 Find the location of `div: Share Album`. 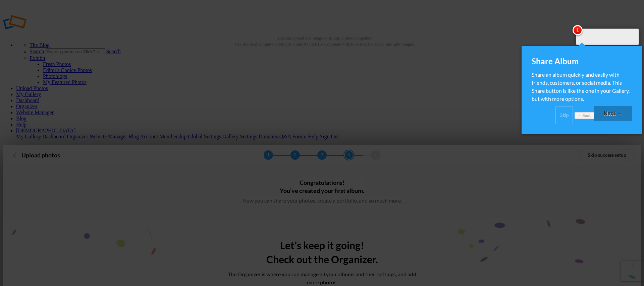

div: Share Album is located at coordinates (582, 61).